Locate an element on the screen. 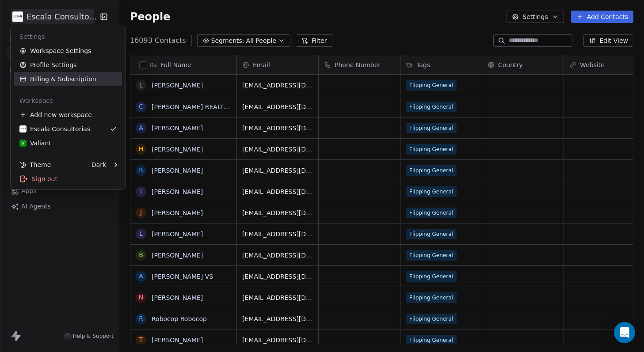 Image resolution: width=644 pixels, height=352 pixels. a: Billing & Subscription is located at coordinates (68, 79).